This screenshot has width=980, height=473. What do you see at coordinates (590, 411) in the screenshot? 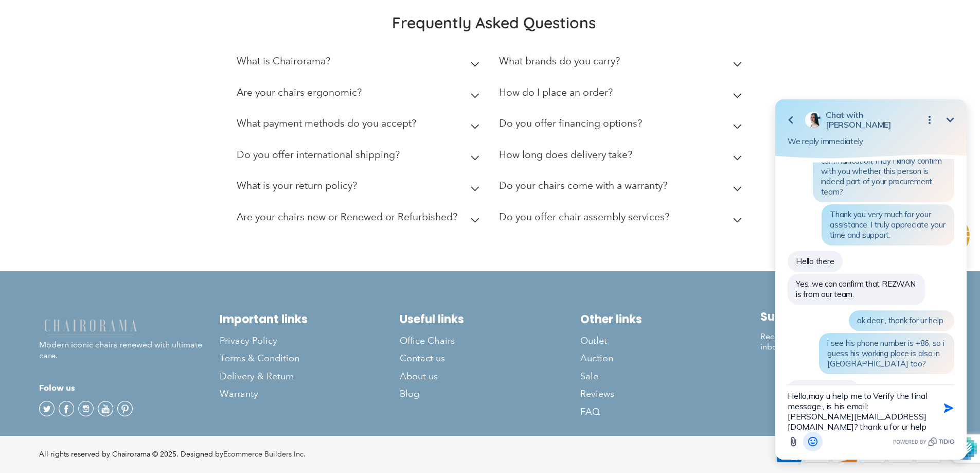
I see `span: FAQ` at bounding box center [590, 411].